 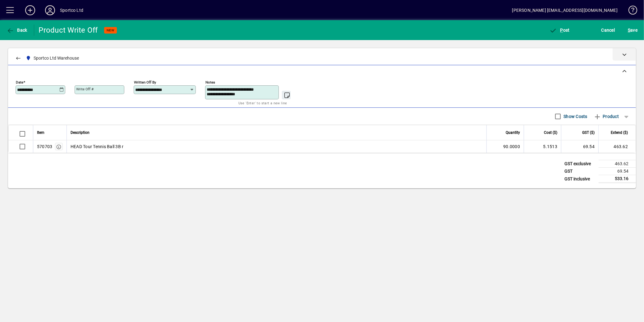 What do you see at coordinates (45, 146) in the screenshot?
I see `div: 570703` at bounding box center [45, 146].